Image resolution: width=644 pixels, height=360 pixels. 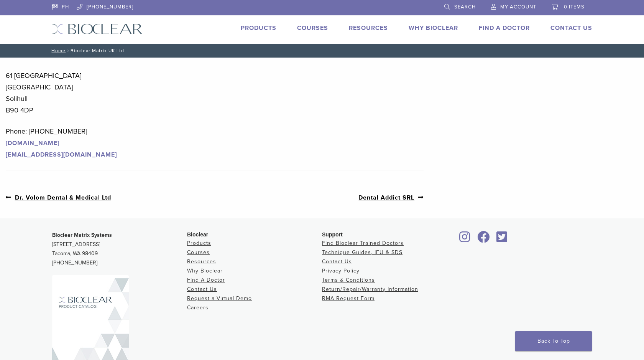 I want to click on img: Bioclear, so click(x=97, y=29).